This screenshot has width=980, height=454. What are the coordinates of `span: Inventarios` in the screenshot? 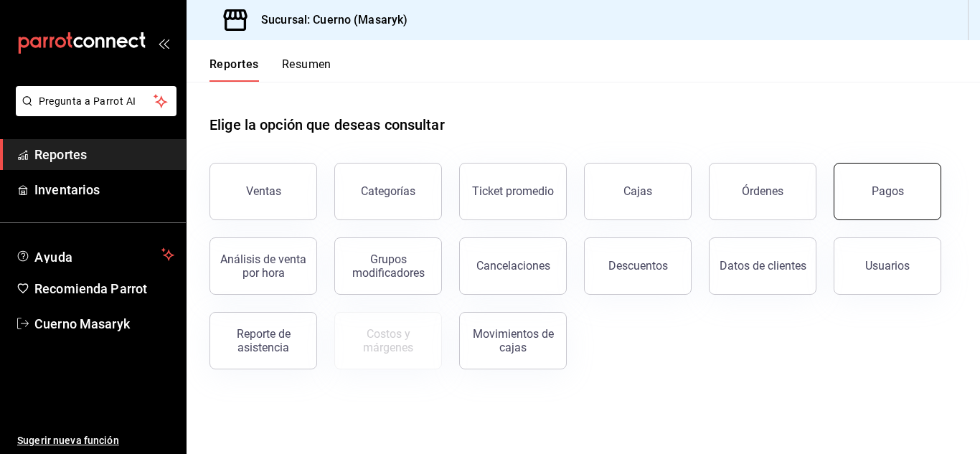 It's located at (104, 189).